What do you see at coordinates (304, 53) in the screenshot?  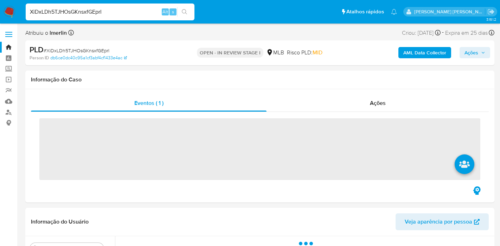 I see `span: Risco PLD:` at bounding box center [304, 53].